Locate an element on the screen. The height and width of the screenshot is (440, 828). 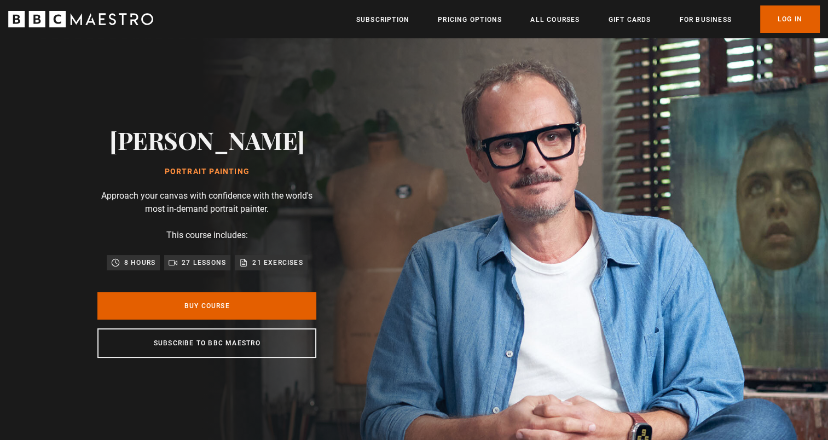
a: Pricing Options is located at coordinates (469, 20).